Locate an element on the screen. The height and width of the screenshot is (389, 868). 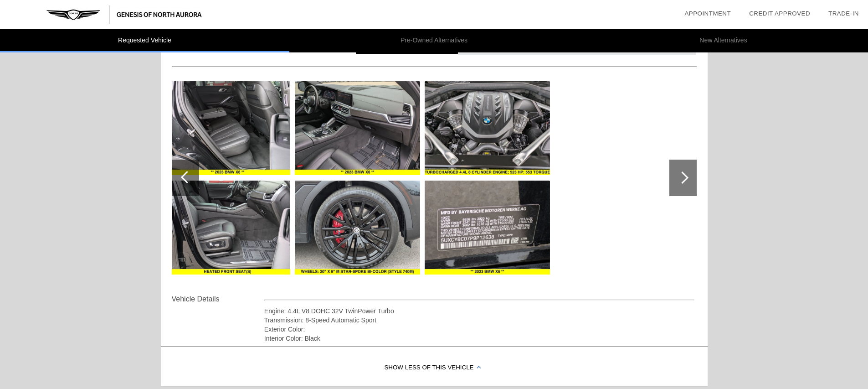
img: Pre-Owned-2023-BMW-X6-M50i-ID23895224317-aHR0cDovL2ltYWdlcy51bml0c2ludmVudG9yeS5jb20vdXBsb2Fkcy9w... is located at coordinates (357, 128).